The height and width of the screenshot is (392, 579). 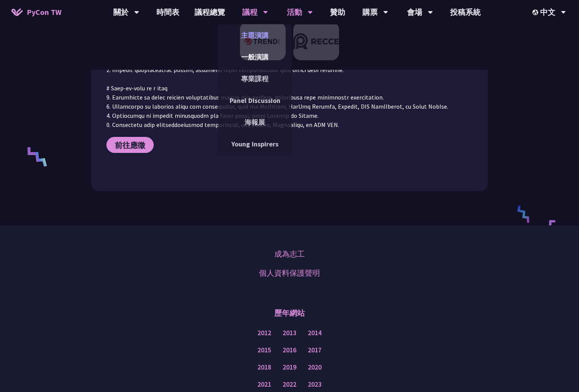 What do you see at coordinates (130, 145) in the screenshot?
I see `a: 前往應徵` at bounding box center [130, 145].